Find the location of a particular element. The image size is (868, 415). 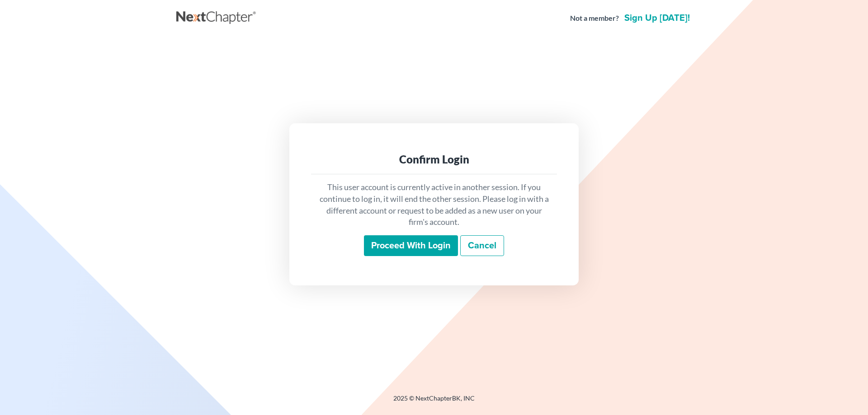

a: Cancel is located at coordinates (482, 246).